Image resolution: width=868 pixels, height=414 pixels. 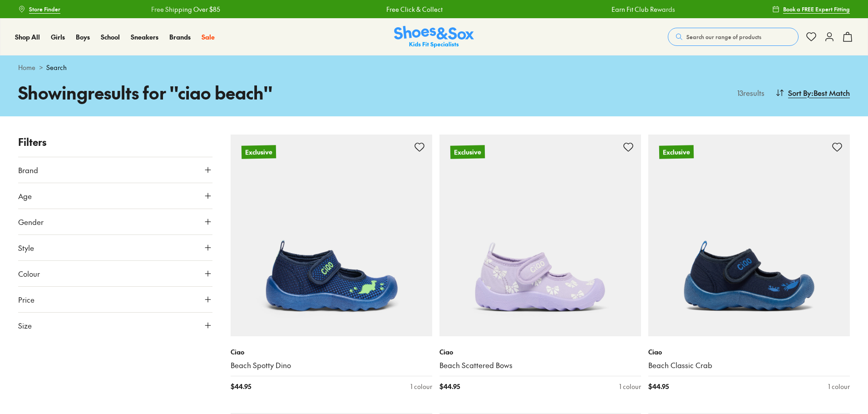 What do you see at coordinates (434, 37) in the screenshot?
I see `a: Shoes & Sox` at bounding box center [434, 37].